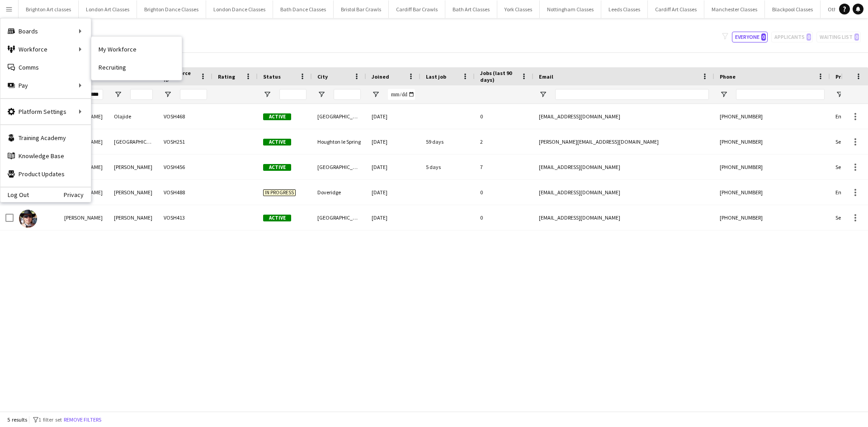 This screenshot has width=868, height=427. Describe the element at coordinates (304, 9) in the screenshot. I see `button: Bath Dance Classes` at that location.